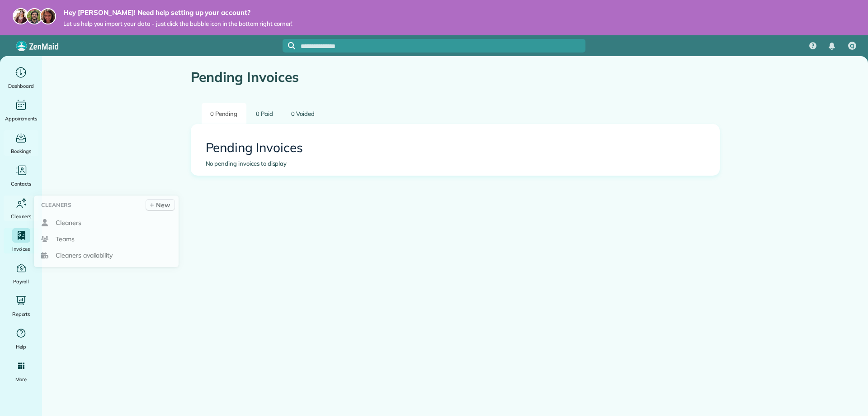  What do you see at coordinates (160, 205) in the screenshot?
I see `a: New` at bounding box center [160, 205].